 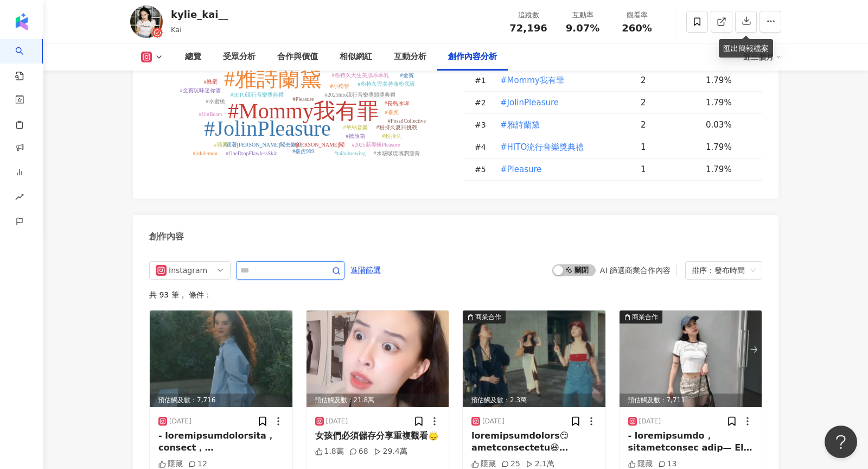 What do you see at coordinates (534, 441) in the screenshot?
I see `div: loremipsumdolors😏 ametconsectetu😆adipiscin😱elitse～ doeiusmodtemp INCID utla etdOL 30m/ ali enimad...` at bounding box center [534, 441].